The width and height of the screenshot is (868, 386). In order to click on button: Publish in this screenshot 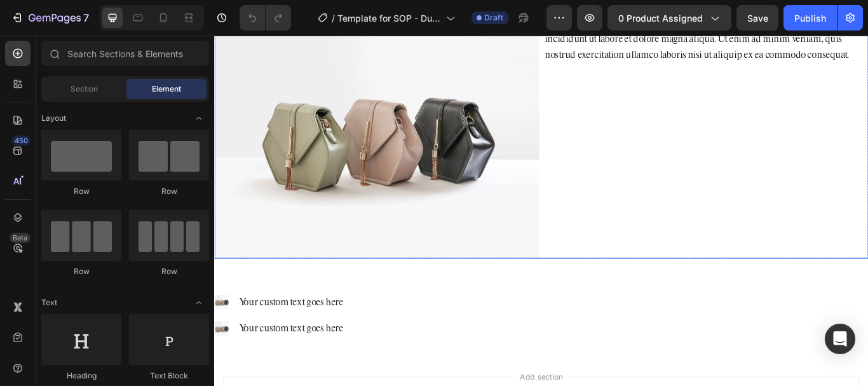, I will do `click(810, 18)`.